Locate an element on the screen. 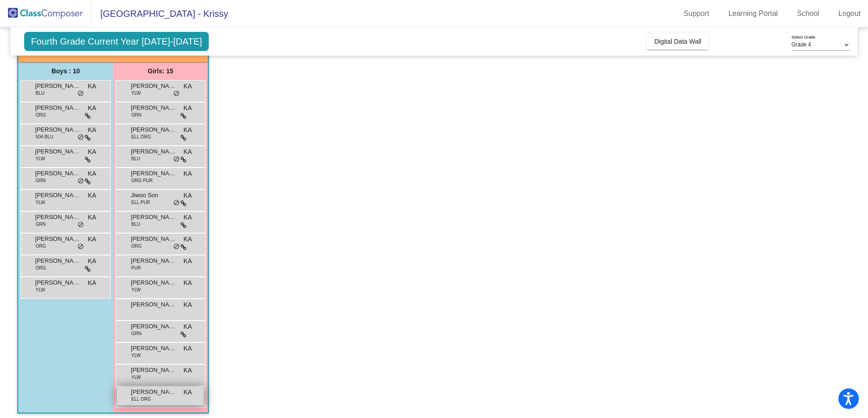 The height and width of the screenshot is (418, 868). span: Grade 4 is located at coordinates (801, 45).